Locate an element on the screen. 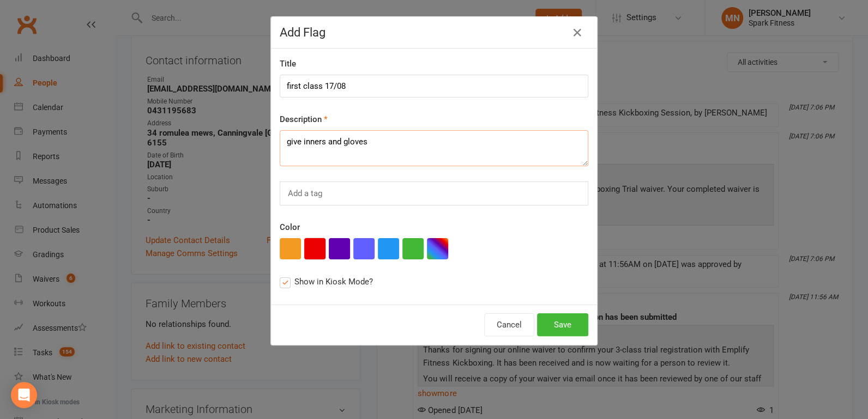  button: Save is located at coordinates (563, 324).